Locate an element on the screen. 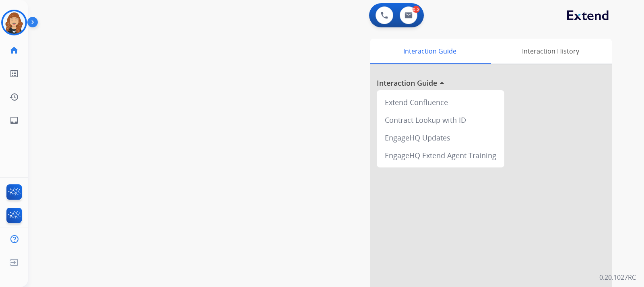  mat-icon: history is located at coordinates (14, 97).